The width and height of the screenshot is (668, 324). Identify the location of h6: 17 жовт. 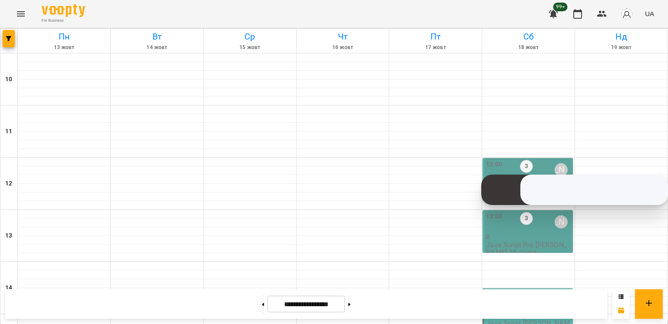
(435, 47).